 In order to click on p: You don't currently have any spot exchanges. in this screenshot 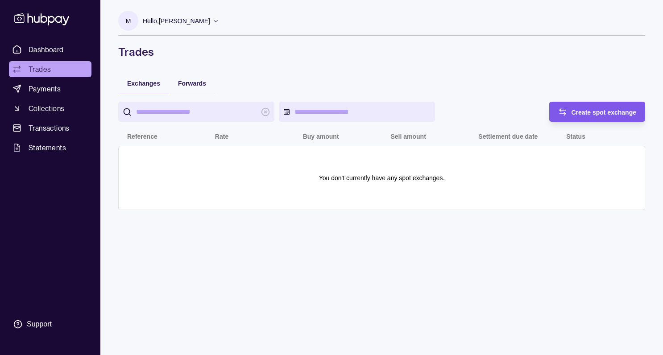, I will do `click(382, 178)`.